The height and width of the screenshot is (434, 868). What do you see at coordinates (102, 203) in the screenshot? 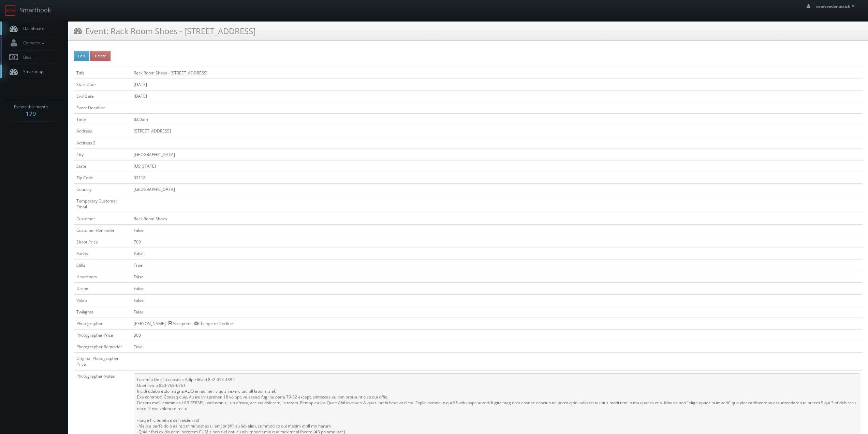
I see `td: Temporary Customer Email` at bounding box center [102, 203].